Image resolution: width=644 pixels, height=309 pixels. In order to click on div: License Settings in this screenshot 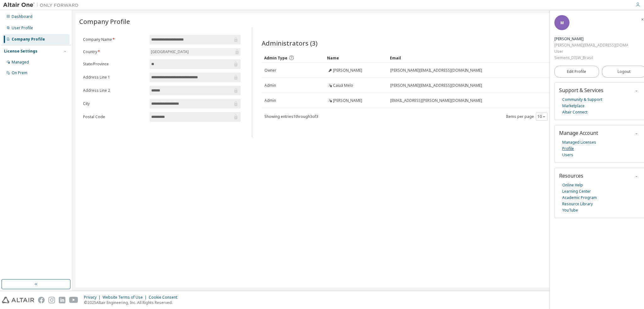, I will do `click(21, 52)`.